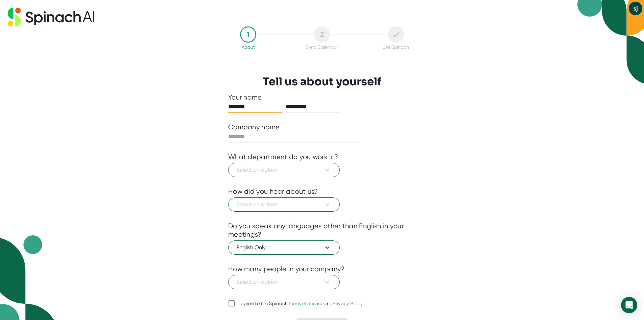 This screenshot has width=644, height=320. What do you see at coordinates (322, 47) in the screenshot?
I see `div: Sync Calendar` at bounding box center [322, 47].